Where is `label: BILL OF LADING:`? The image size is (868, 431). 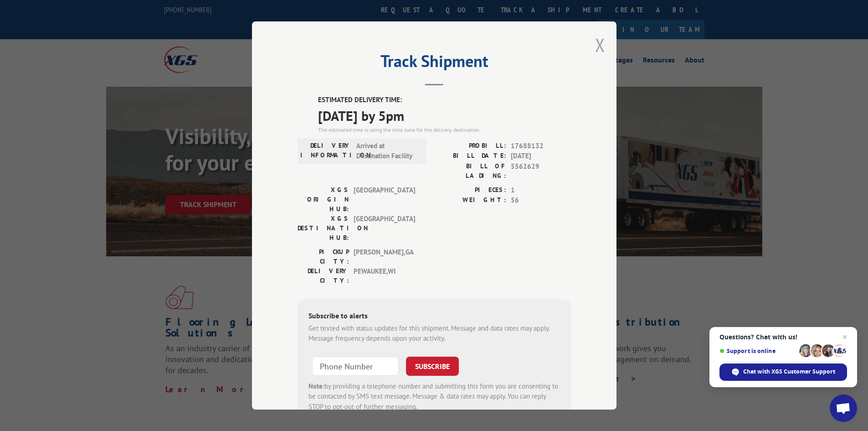 label: BILL OF LADING: is located at coordinates (470, 171).